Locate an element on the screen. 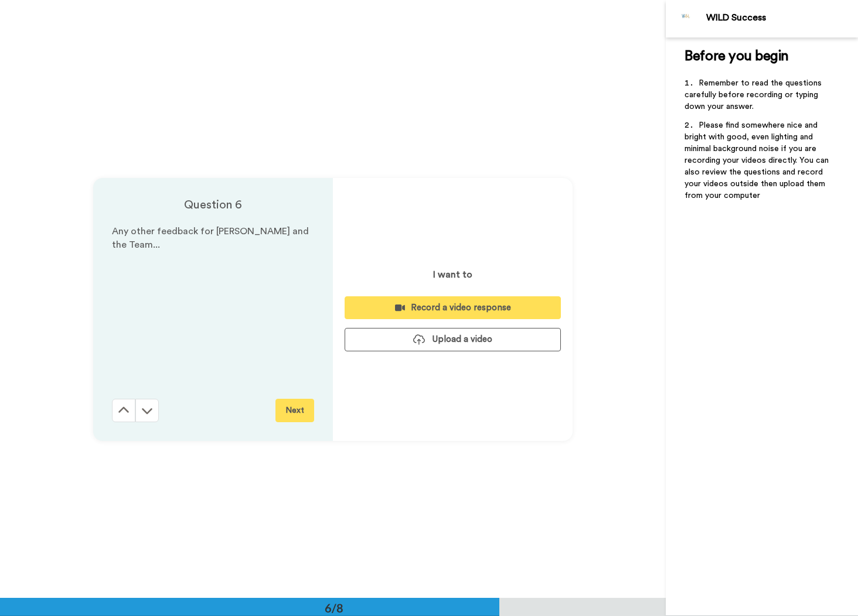 This screenshot has height=616, width=858. p: I want to is located at coordinates (452, 275).